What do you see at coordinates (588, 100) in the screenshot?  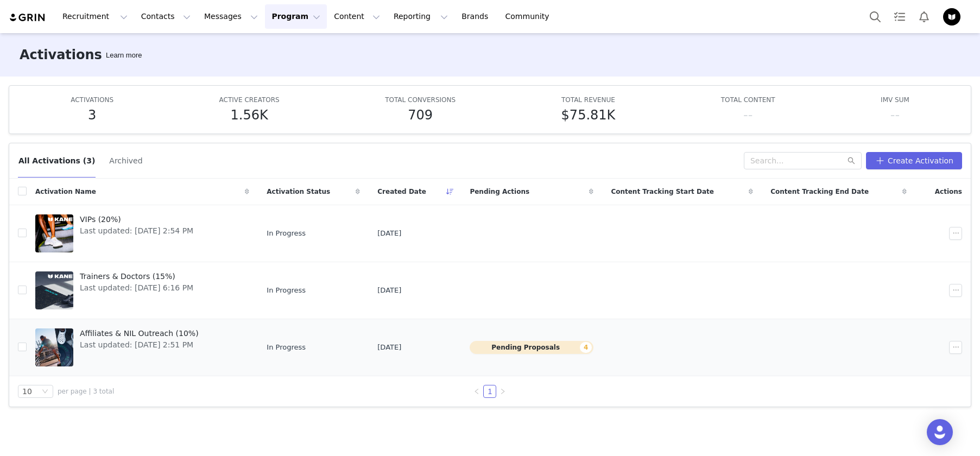 I see `span: TOTAL REVENUE` at bounding box center [588, 100].